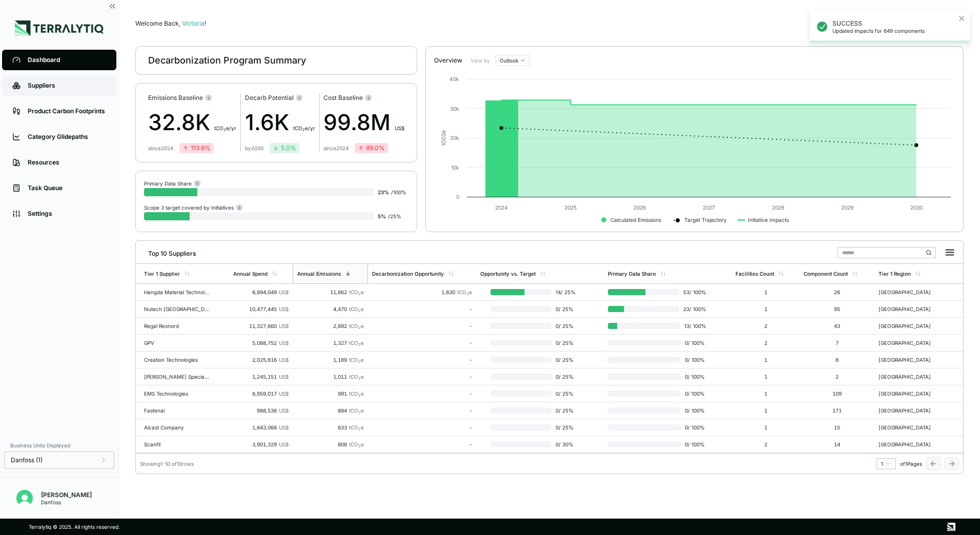 This screenshot has width=980, height=535. Describe the element at coordinates (508, 273) in the screenshot. I see `div: Opportunity vs. Target` at that location.